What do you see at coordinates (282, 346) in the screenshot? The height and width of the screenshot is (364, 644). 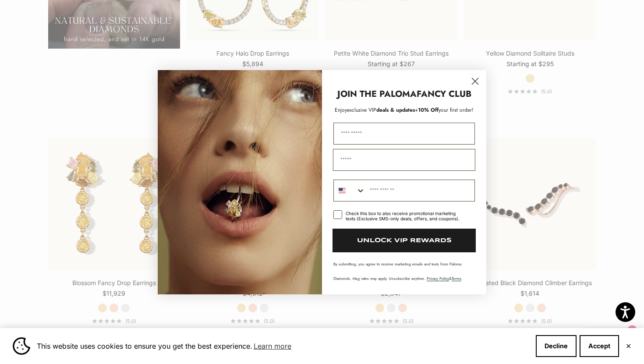 I see `span: This website uses cookies to ensure you get the best experience.` at bounding box center [282, 346].